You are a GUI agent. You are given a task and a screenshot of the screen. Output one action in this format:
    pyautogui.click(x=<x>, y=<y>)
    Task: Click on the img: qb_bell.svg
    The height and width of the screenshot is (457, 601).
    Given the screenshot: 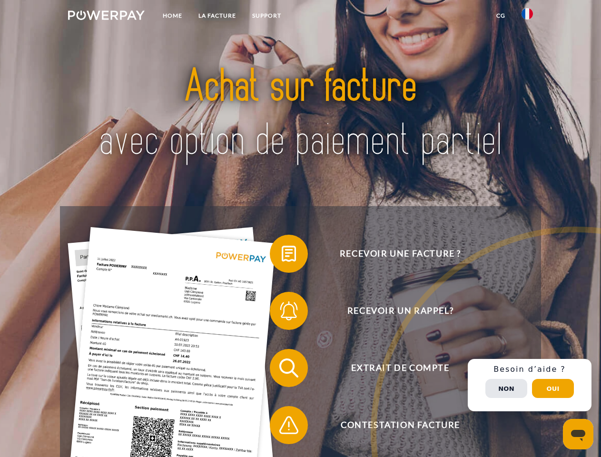 What is the action you would take?
    pyautogui.click(x=289, y=311)
    